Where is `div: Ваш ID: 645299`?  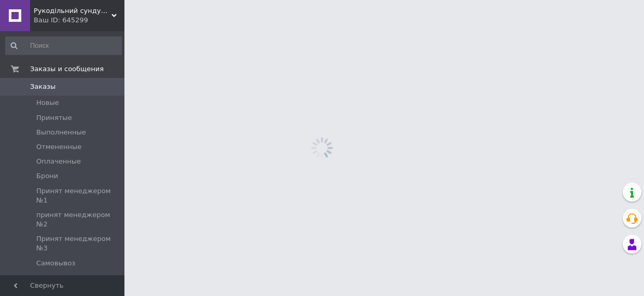 div: Ваш ID: 645299 is located at coordinates (79, 20).